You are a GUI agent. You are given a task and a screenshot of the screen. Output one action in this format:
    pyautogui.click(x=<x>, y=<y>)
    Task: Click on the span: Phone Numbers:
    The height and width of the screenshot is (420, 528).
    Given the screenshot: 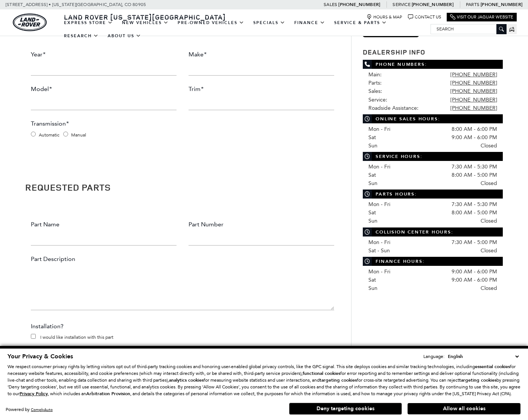 What is the action you would take?
    pyautogui.click(x=433, y=65)
    